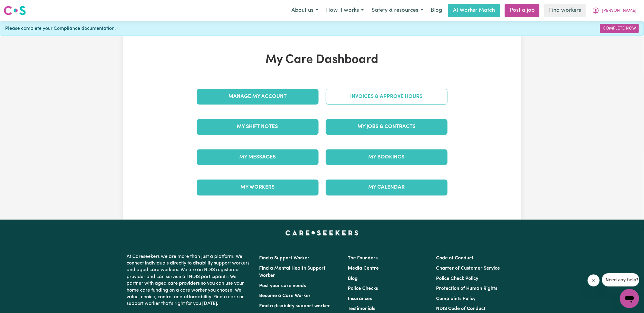  Describe the element at coordinates (322, 60) in the screenshot. I see `h1: My Care Dashboard` at that location.